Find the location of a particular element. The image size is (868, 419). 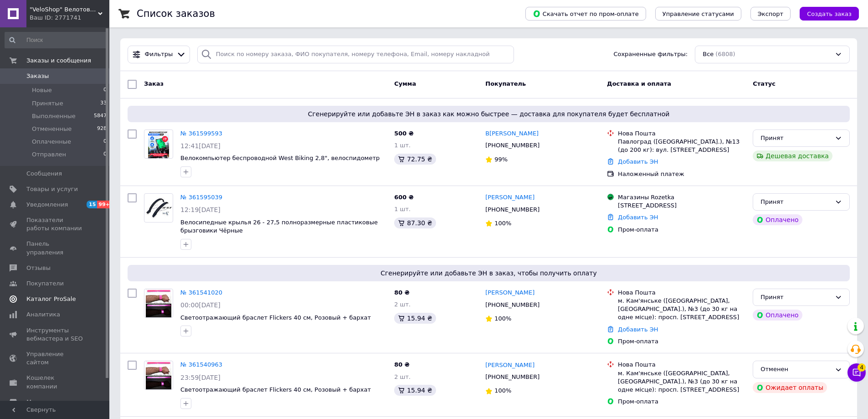

span: Сообщения is located at coordinates (44, 174).